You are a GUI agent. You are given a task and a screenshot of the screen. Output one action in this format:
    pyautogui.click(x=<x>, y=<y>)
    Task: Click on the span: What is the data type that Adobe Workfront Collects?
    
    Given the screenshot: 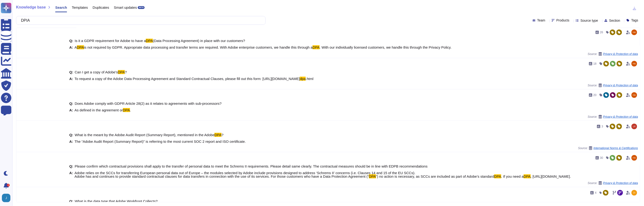 What is the action you would take?
    pyautogui.click(x=116, y=201)
    